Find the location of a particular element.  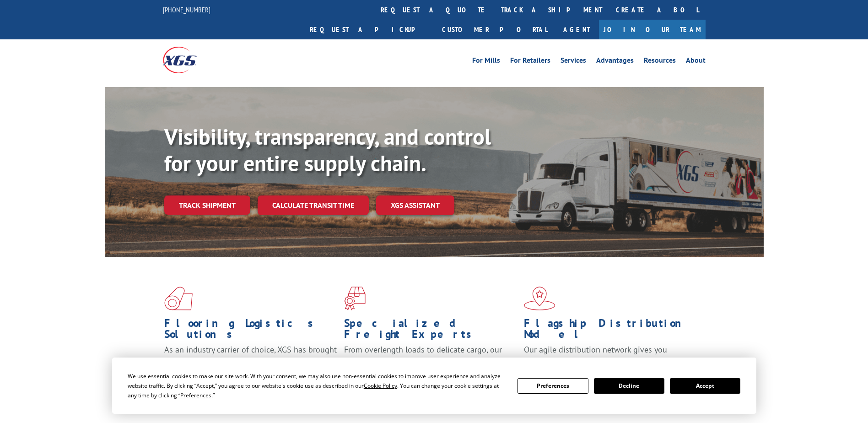

a: Agent is located at coordinates (576, 30).